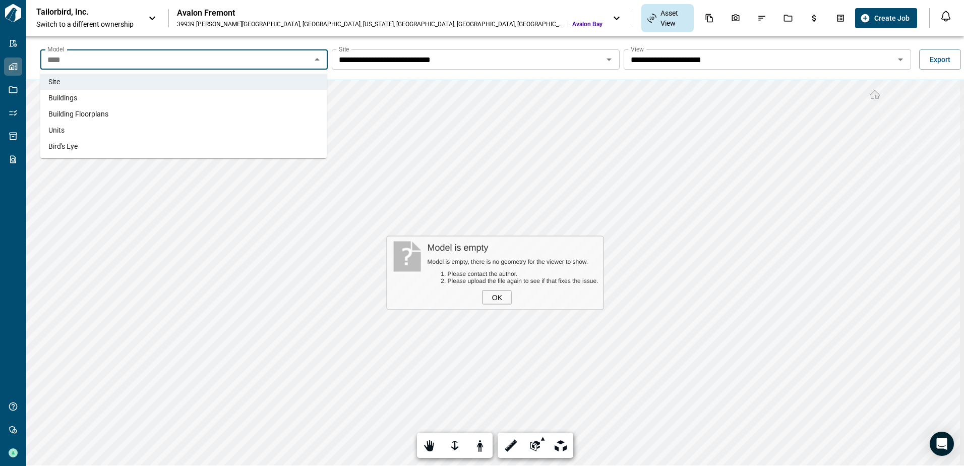 Image resolution: width=964 pixels, height=466 pixels. I want to click on div: Model is empty, there is no geometry for the viewer to show., so click(513, 262).